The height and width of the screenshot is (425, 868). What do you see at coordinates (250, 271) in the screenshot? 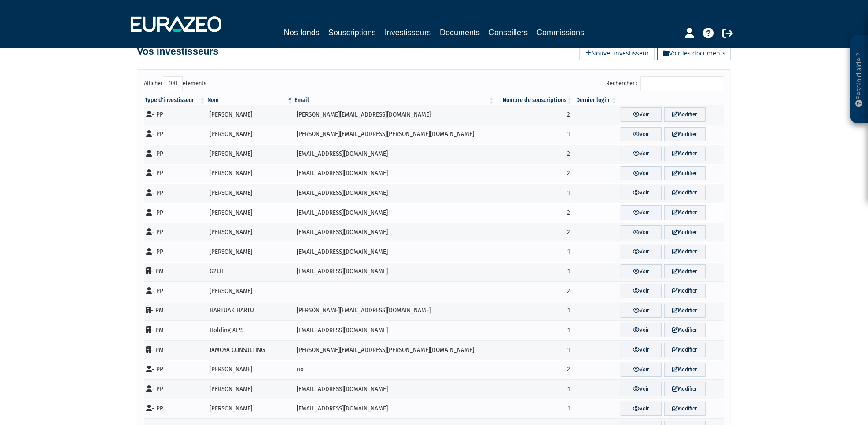
I see `td: G2LH` at bounding box center [250, 271].